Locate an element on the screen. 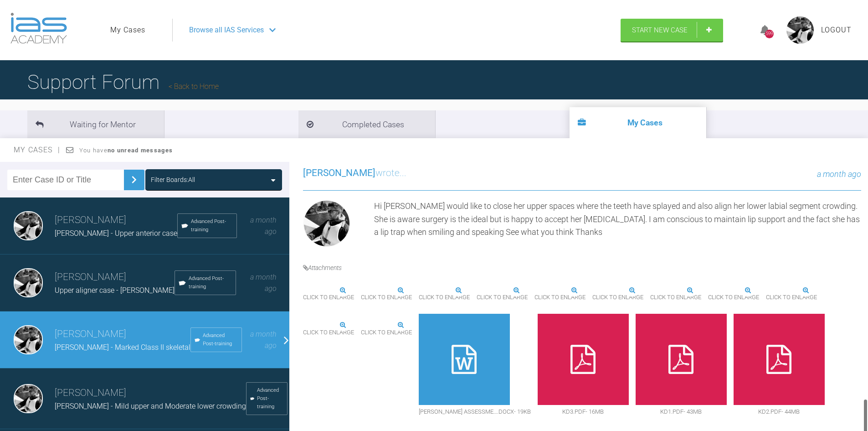  span: kd1.pdf - 43MB is located at coordinates (681, 412).